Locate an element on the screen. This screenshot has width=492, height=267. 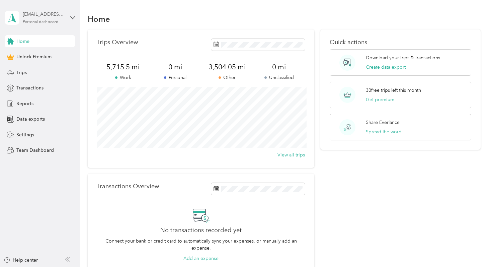
span: Data exports is located at coordinates (30, 119).